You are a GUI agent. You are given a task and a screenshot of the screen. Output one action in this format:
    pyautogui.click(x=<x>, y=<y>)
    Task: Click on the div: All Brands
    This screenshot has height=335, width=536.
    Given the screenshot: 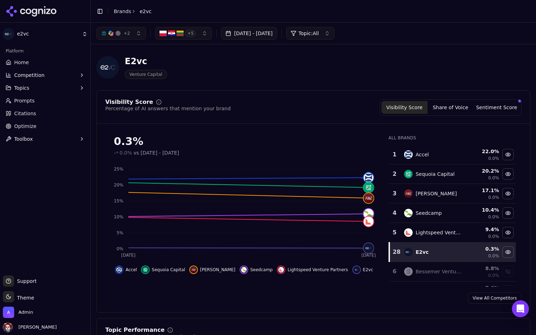 What is the action you would take?
    pyautogui.click(x=452, y=138)
    